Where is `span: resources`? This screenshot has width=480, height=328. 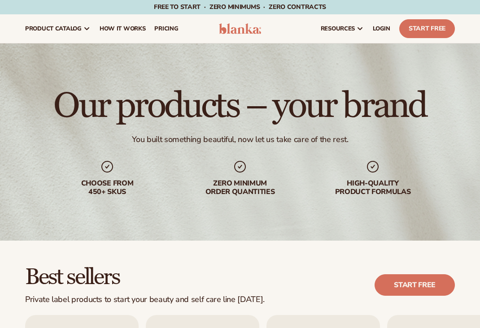
span: resources is located at coordinates (338, 29).